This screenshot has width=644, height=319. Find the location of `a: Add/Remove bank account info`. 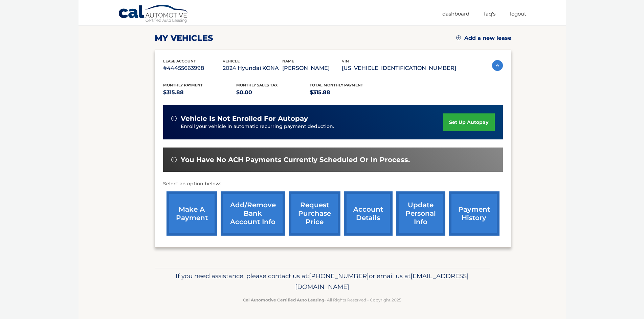

a: Add/Remove bank account info is located at coordinates (253, 213).